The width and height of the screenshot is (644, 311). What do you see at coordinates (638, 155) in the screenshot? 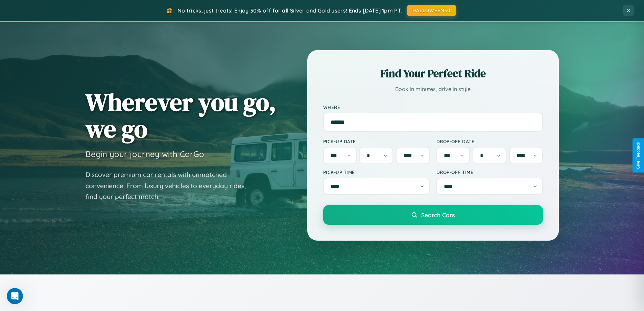
I see `div: Give Feedback` at bounding box center [638, 155].